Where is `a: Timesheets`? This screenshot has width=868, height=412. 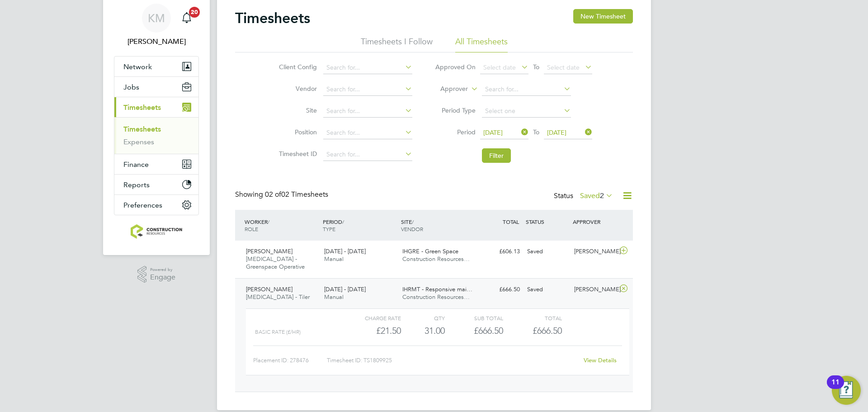
a: Timesheets is located at coordinates (142, 129).